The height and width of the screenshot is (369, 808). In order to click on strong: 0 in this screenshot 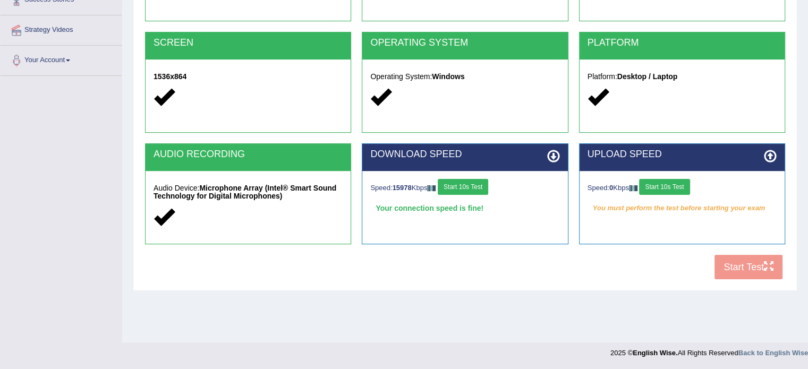, I will do `click(611, 188)`.